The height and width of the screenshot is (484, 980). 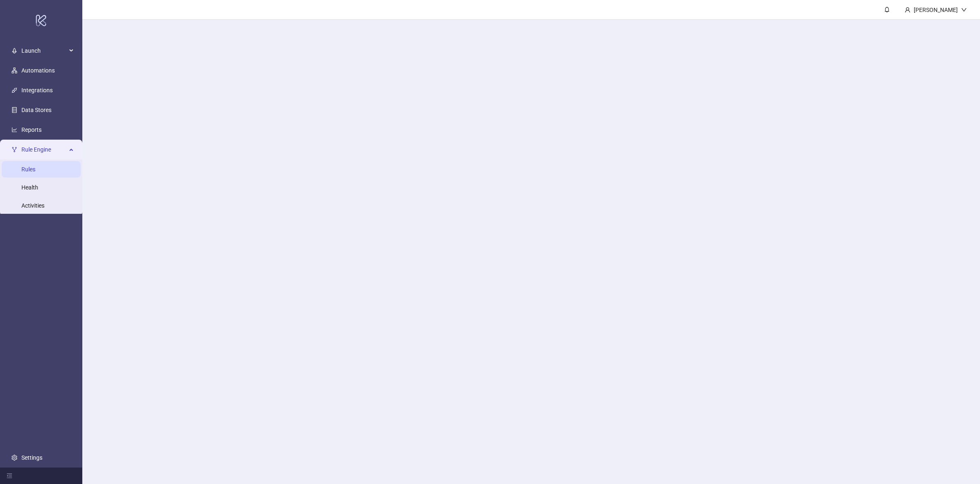 I want to click on span: down, so click(x=964, y=10).